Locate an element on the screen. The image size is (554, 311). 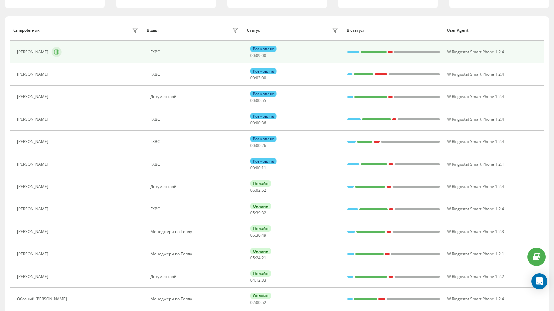
span: W Ringostat Smart Phone 1.2.3 is located at coordinates (476, 231).